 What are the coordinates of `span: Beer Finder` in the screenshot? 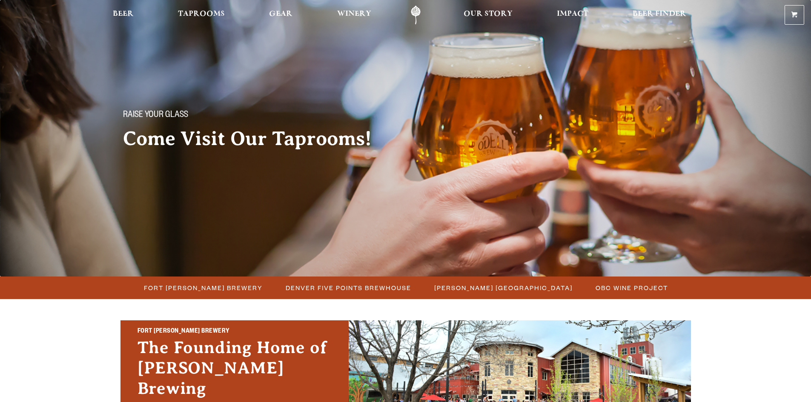 It's located at (660, 14).